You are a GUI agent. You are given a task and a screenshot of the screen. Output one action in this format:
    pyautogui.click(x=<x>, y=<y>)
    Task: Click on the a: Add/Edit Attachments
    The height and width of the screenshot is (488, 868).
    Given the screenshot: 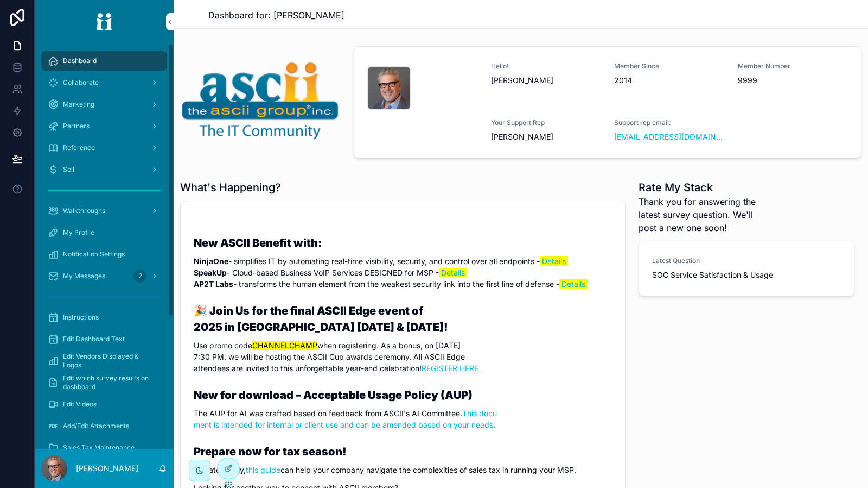 What is the action you would take?
    pyautogui.click(x=104, y=426)
    